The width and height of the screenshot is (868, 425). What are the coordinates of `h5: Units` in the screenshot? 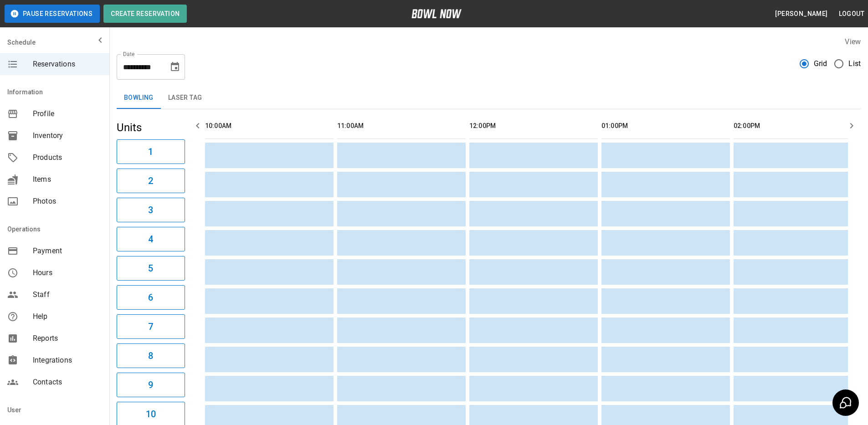 It's located at (151, 127).